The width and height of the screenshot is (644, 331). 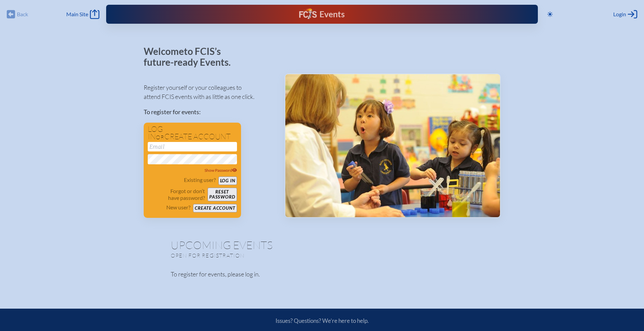 I want to click on p: Welcome to FCIS’s future-ready Events., so click(x=191, y=56).